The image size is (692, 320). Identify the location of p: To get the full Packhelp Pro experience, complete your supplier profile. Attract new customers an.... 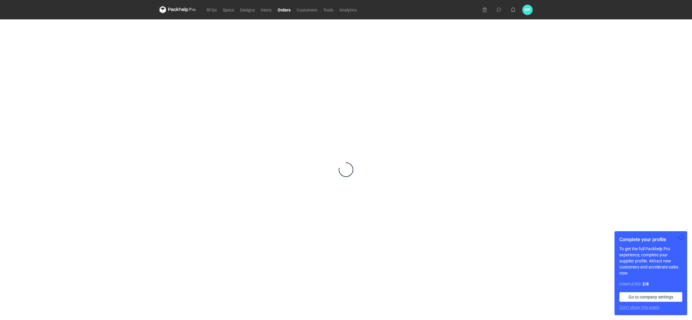
(651, 261).